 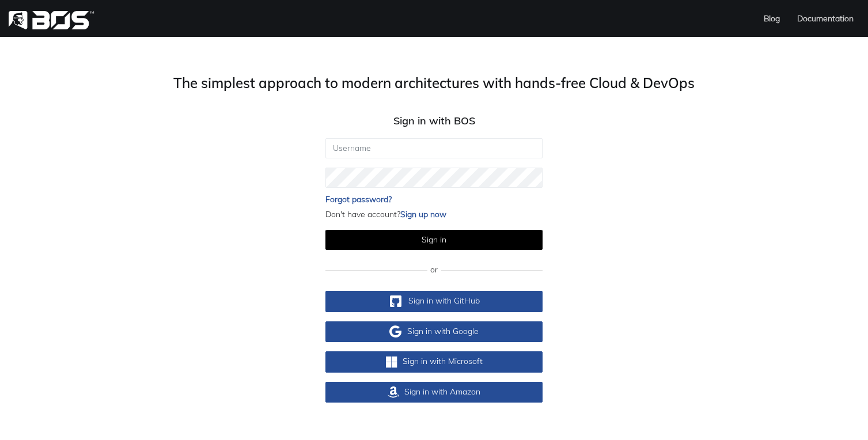 I want to click on a: Sign in with Google, so click(x=434, y=332).